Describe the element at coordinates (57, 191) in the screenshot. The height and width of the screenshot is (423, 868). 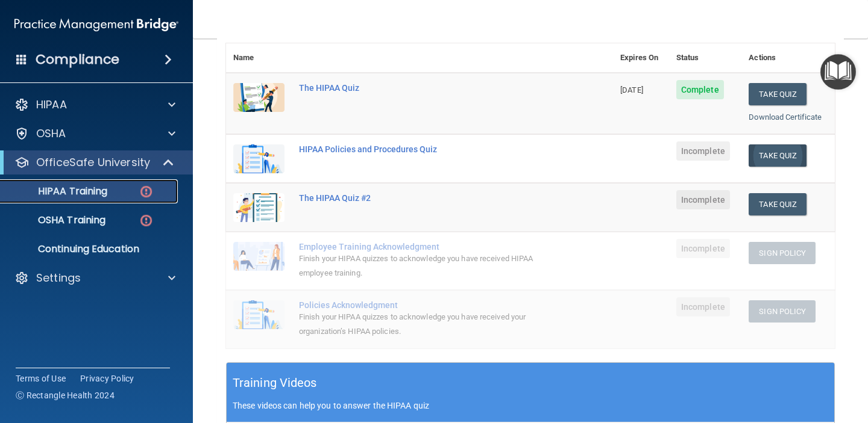
I see `p: HIPAA Training` at that location.